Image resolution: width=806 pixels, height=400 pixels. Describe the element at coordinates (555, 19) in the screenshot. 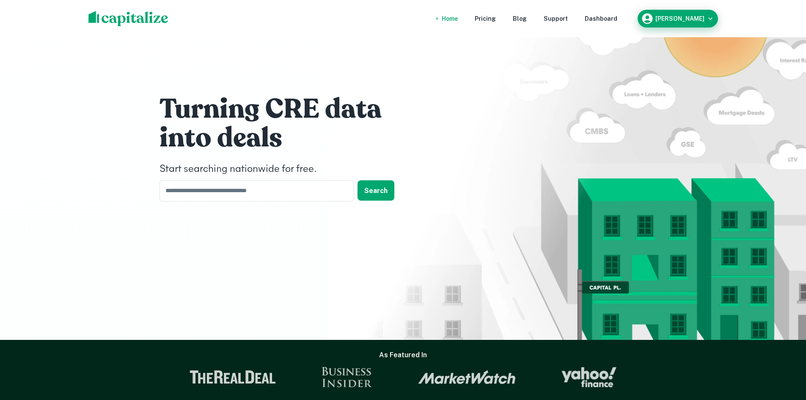

I see `div: Support` at that location.